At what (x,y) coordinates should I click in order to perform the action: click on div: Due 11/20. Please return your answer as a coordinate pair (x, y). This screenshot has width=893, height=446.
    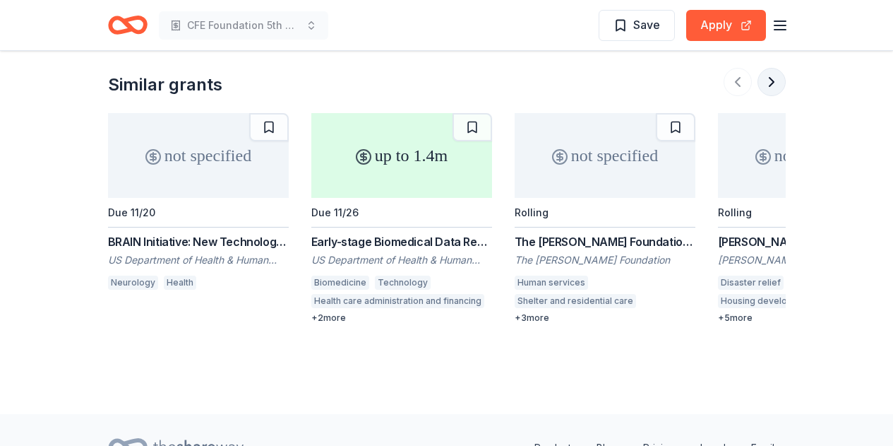
    Looking at the image, I should click on (131, 212).